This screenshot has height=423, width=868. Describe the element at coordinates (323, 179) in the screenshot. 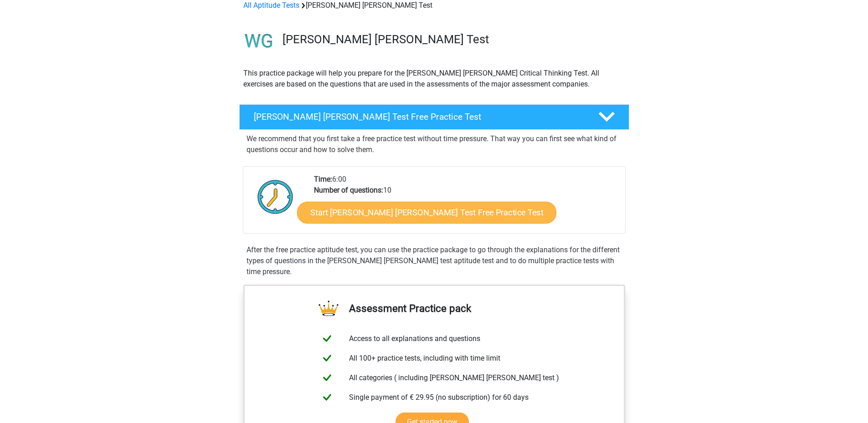

I see `b: Time:` at that location.